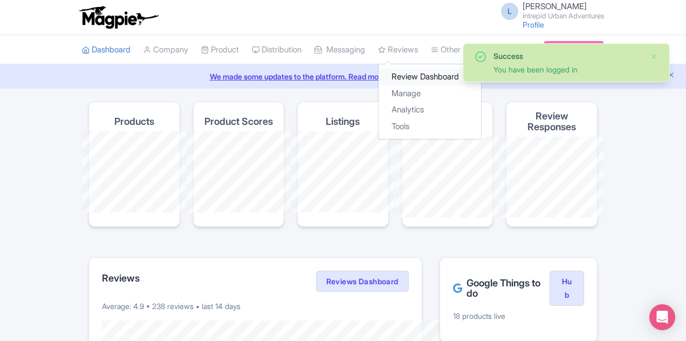  I want to click on a: Company, so click(166, 50).